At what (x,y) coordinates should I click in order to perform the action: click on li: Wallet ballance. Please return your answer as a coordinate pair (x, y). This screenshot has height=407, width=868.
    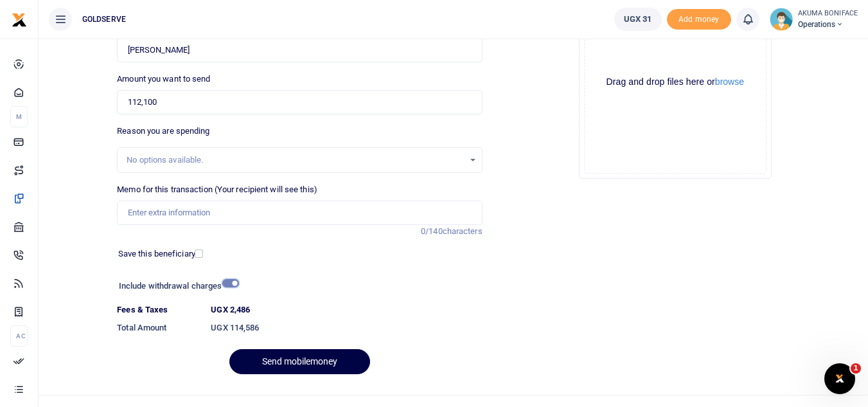
    Looking at the image, I should click on (638, 19).